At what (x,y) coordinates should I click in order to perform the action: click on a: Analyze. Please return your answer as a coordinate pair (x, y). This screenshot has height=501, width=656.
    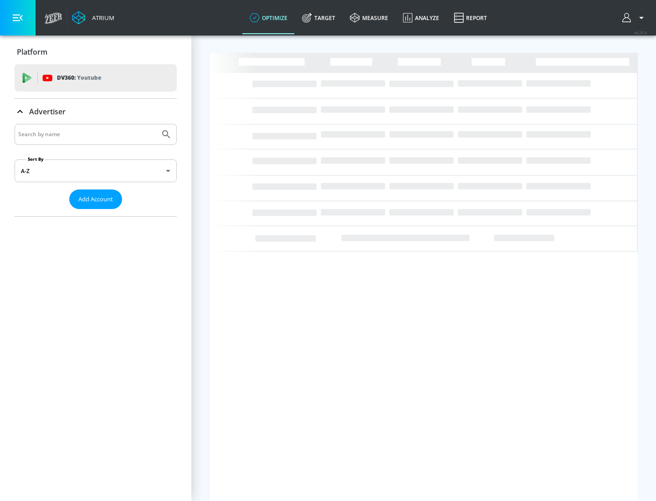
    Looking at the image, I should click on (421, 18).